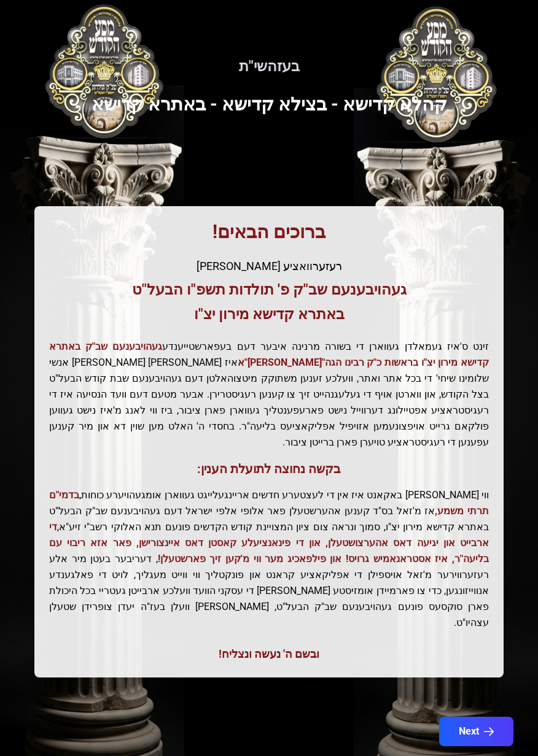 The width and height of the screenshot is (538, 756). Describe the element at coordinates (476, 731) in the screenshot. I see `button: Next` at that location.